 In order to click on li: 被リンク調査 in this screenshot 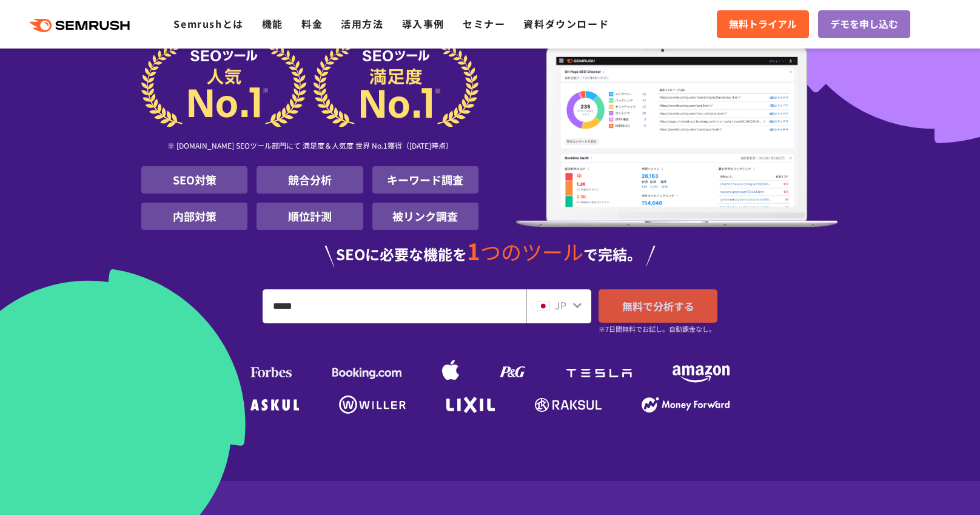, I will do `click(425, 216)`.